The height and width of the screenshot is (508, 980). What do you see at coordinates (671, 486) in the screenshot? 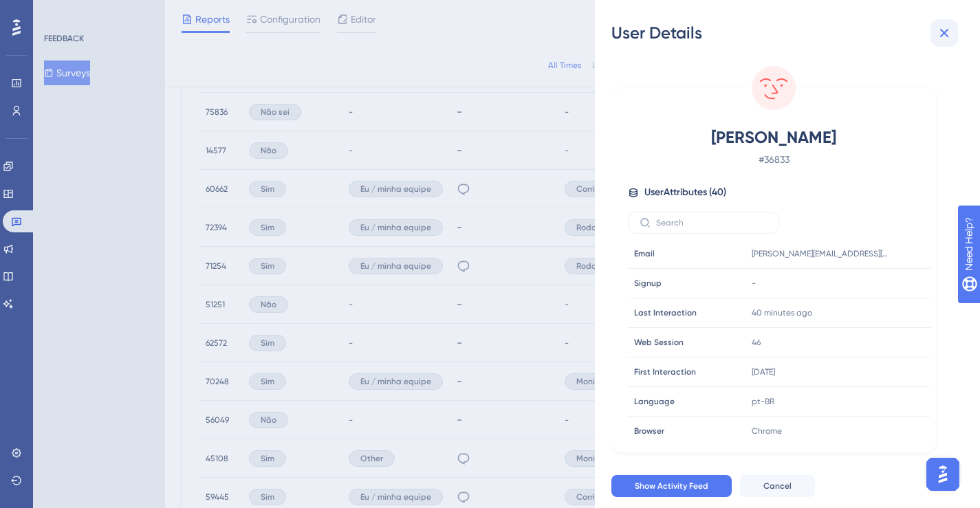
I see `button: Show Activity Feed` at bounding box center [671, 486].